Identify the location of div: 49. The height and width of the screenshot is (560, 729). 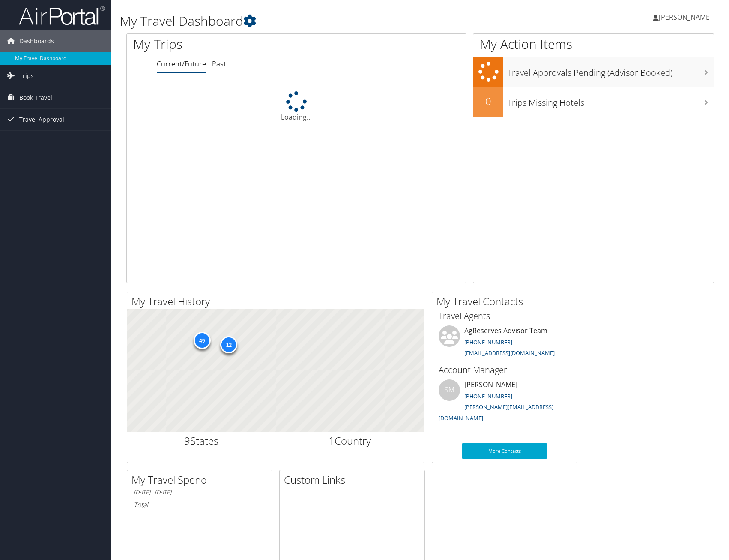
(202, 340).